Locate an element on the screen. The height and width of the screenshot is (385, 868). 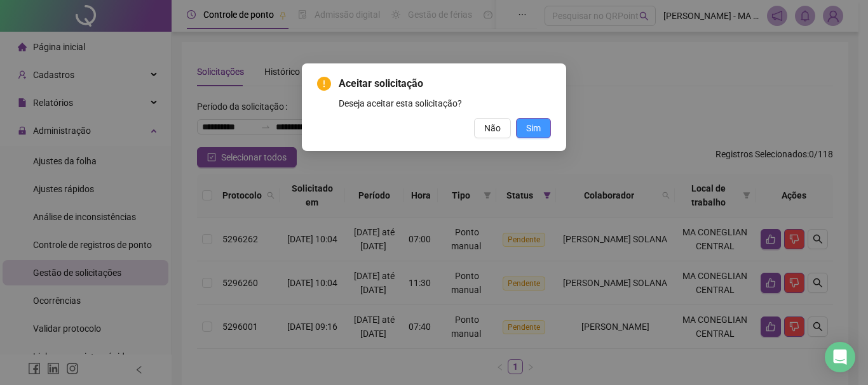
button: Não is located at coordinates (492, 128).